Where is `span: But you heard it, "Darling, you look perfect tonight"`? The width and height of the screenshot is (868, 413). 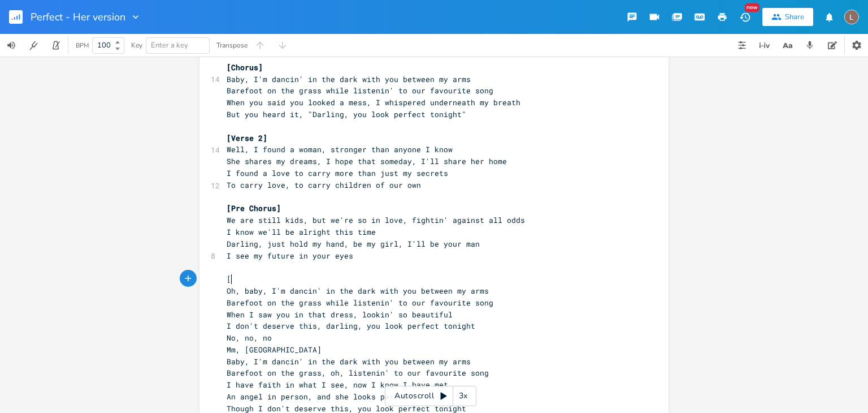 span: But you heard it, "Darling, you look perfect tonight" is located at coordinates (347, 114).